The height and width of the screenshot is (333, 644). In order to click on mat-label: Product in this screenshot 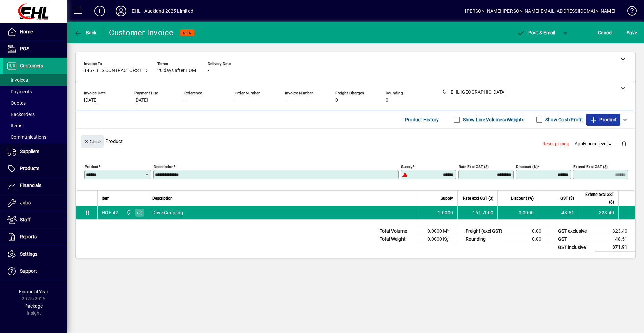, I will do `click(91, 167)`.